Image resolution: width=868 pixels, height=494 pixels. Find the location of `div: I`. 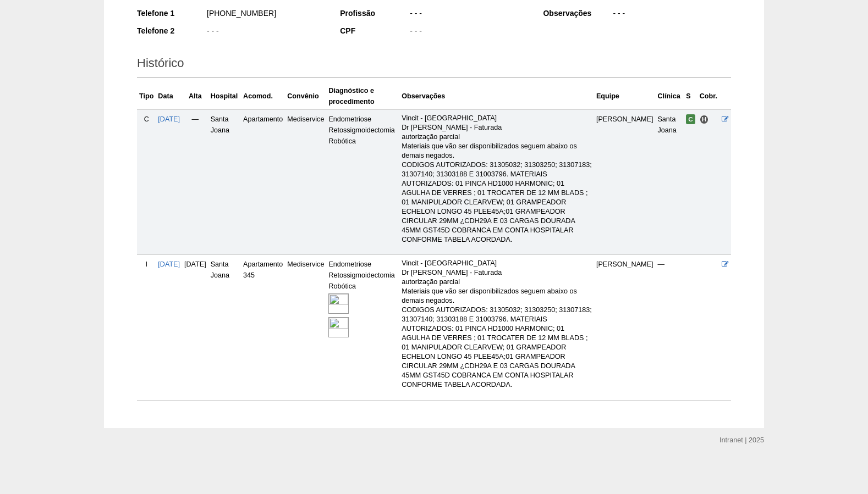

div: I is located at coordinates (146, 264).